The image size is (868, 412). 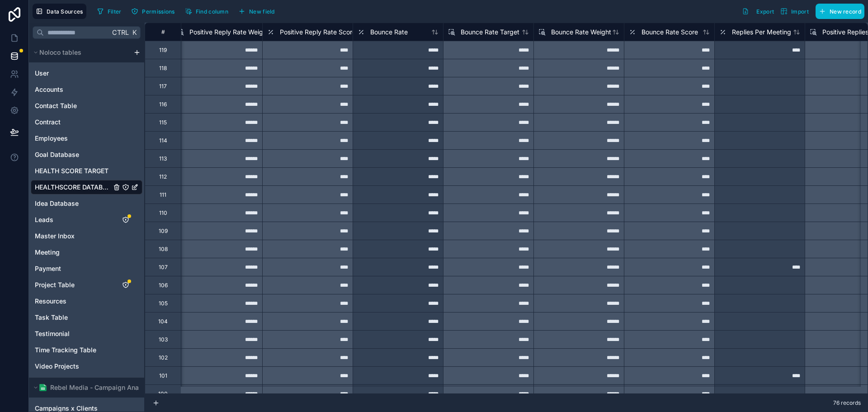 I want to click on div: 114, so click(x=163, y=141).